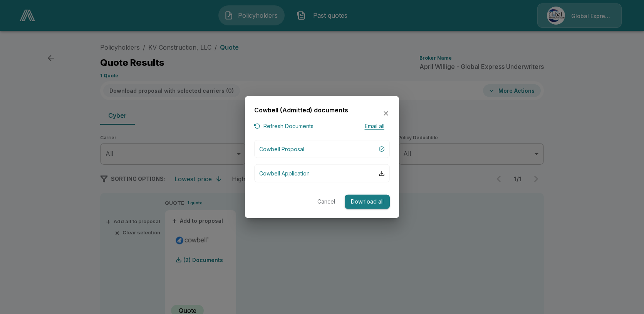 The width and height of the screenshot is (644, 314). What do you see at coordinates (282, 149) in the screenshot?
I see `p: Cowbell Proposal` at bounding box center [282, 149].